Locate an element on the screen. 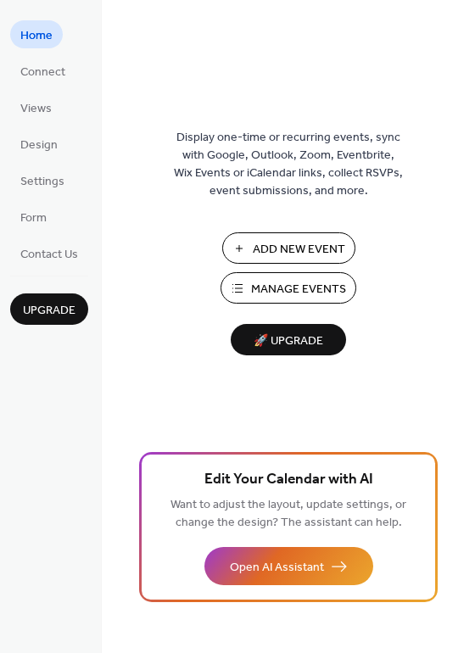  span: Upgrade is located at coordinates (49, 310).